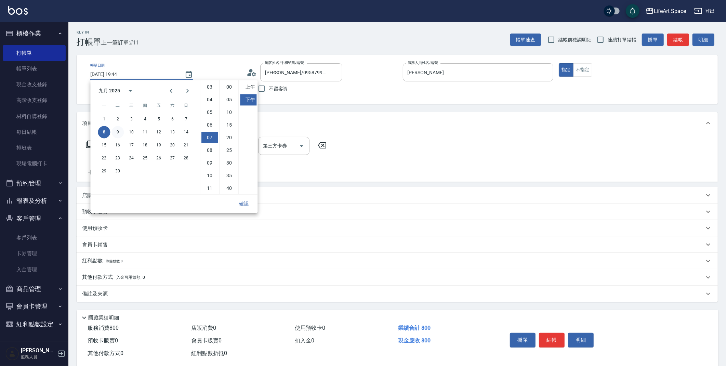  Describe the element at coordinates (423, 63) in the screenshot. I see `label: 服務人員姓名/編號` at that location.